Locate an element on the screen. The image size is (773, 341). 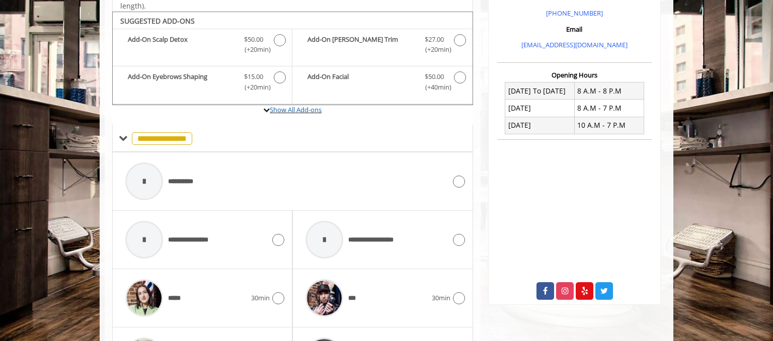
label: Add-On Beard Trim is located at coordinates (382, 46).